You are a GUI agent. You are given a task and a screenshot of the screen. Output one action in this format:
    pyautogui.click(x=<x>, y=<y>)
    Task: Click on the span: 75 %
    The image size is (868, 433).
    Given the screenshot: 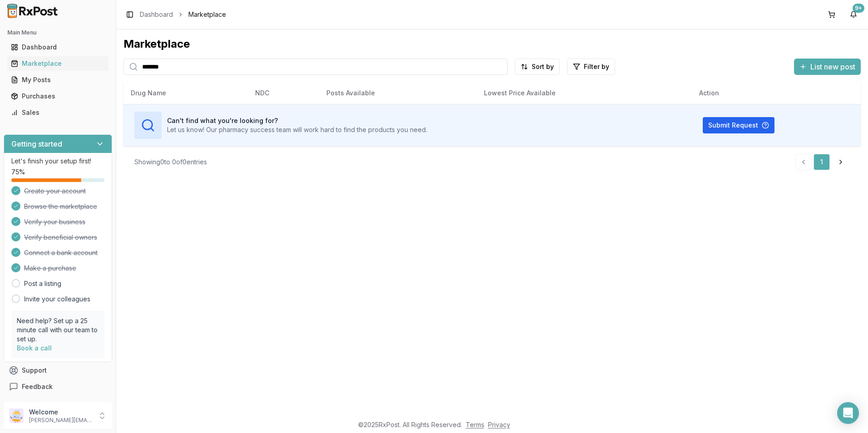 What is the action you would take?
    pyautogui.click(x=18, y=172)
    